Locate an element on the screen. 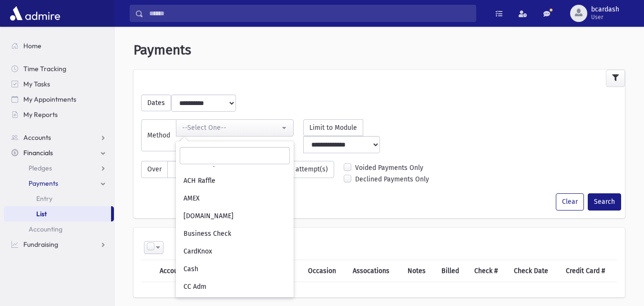 The image size is (644, 306). span: Method is located at coordinates (159, 135).